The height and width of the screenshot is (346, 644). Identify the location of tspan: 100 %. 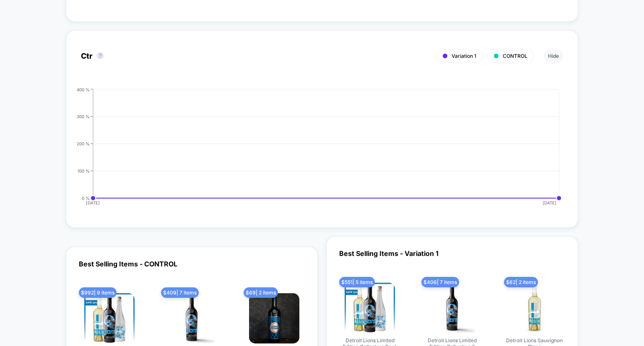
(83, 171).